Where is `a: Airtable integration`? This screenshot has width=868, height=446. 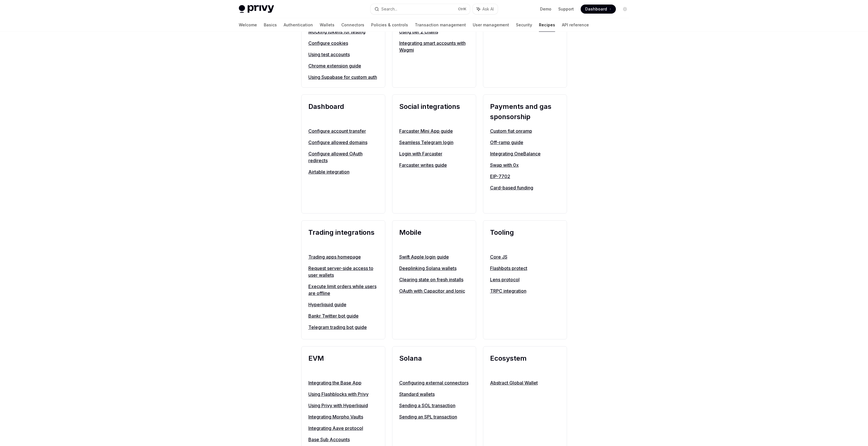
a: Airtable integration is located at coordinates (343, 172).